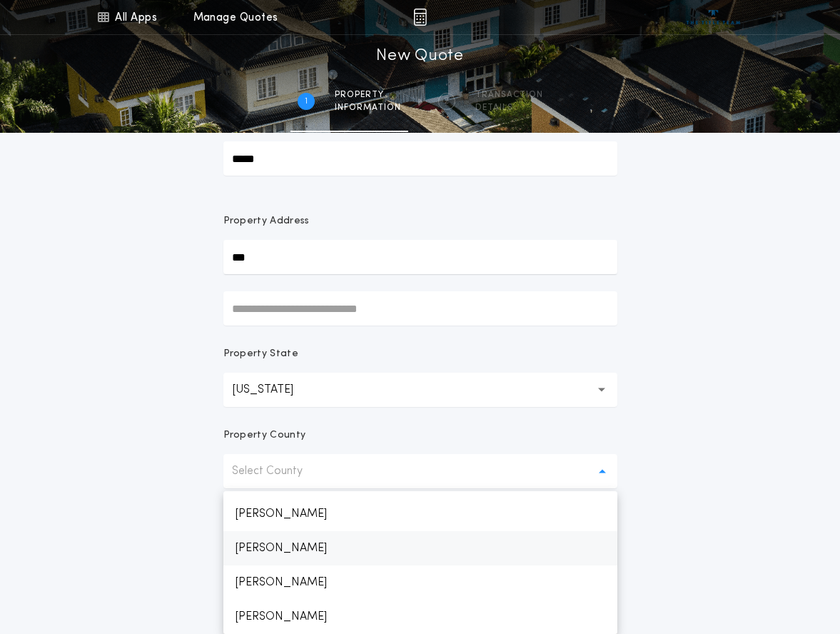 The image size is (840, 634). What do you see at coordinates (509, 108) in the screenshot?
I see `span: details` at bounding box center [509, 108].